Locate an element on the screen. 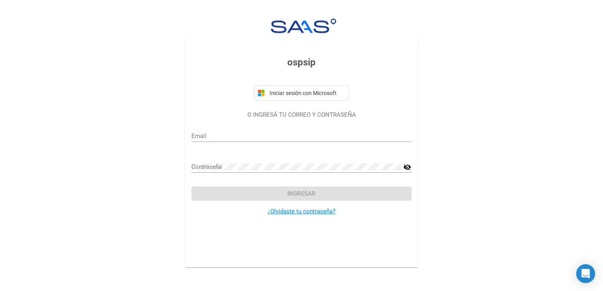 The width and height of the screenshot is (603, 291). a: ¿Olvidaste tu contraseña? is located at coordinates (301, 211).